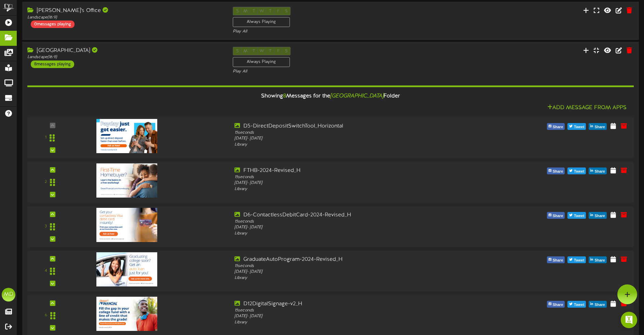 This screenshot has height=335, width=644. I want to click on div: Showing Messages for the Folder, so click(330, 96).